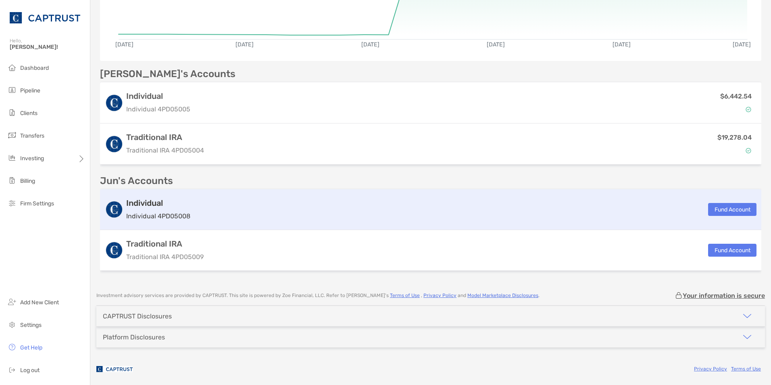 This screenshot has width=771, height=385. What do you see at coordinates (12, 347) in the screenshot?
I see `img: get-help icon` at bounding box center [12, 347].